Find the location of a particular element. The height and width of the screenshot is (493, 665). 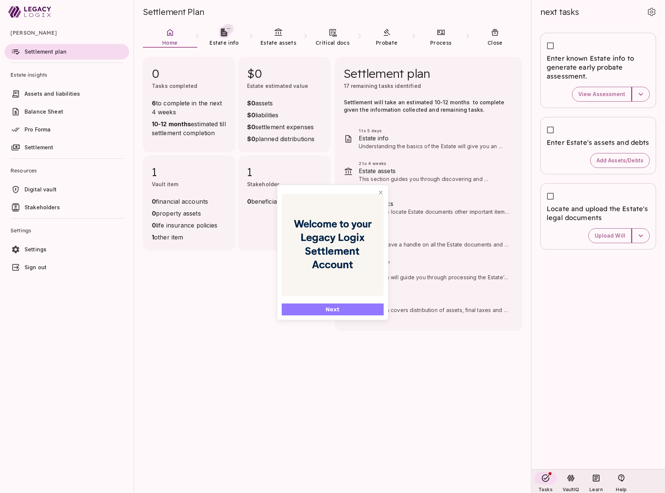

div: 0Tasks completed6to complete in the next 4 weeks10-12 monthsestimated till settlement completion is located at coordinates (189, 105).